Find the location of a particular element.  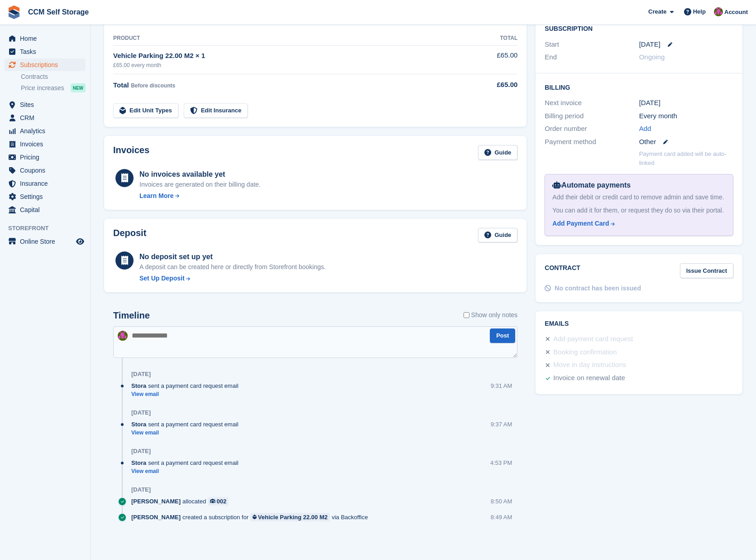

span: Help is located at coordinates (700, 12).